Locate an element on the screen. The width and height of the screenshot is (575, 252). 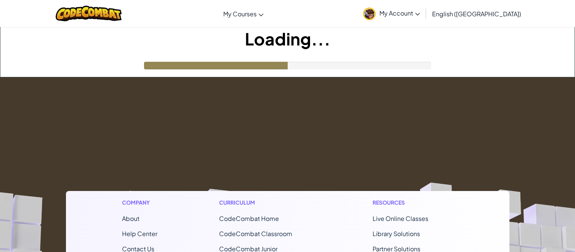
img: CodeCombat logo is located at coordinates (89, 13).